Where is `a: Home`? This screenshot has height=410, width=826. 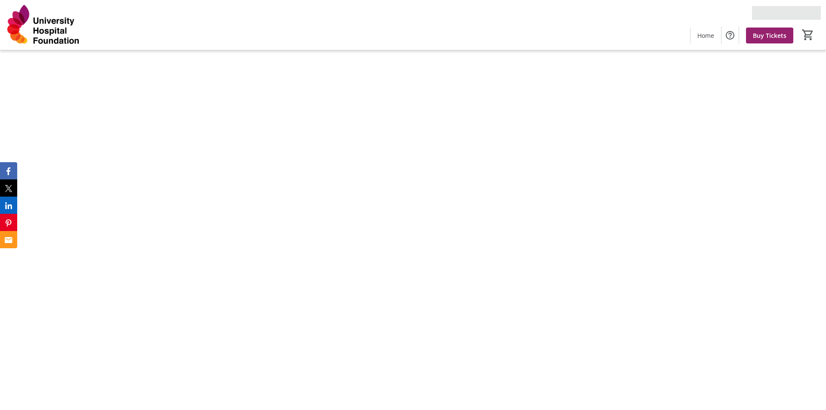 a: Home is located at coordinates (706, 35).